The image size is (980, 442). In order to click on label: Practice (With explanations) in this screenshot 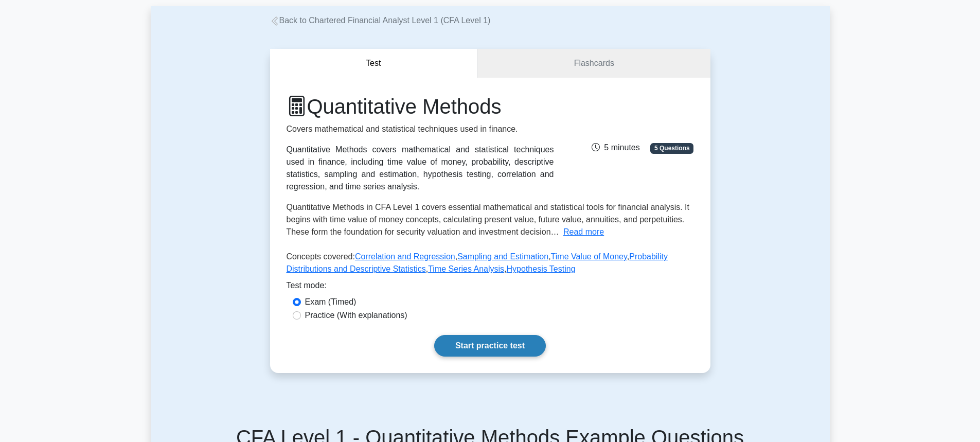, I will do `click(356, 315)`.